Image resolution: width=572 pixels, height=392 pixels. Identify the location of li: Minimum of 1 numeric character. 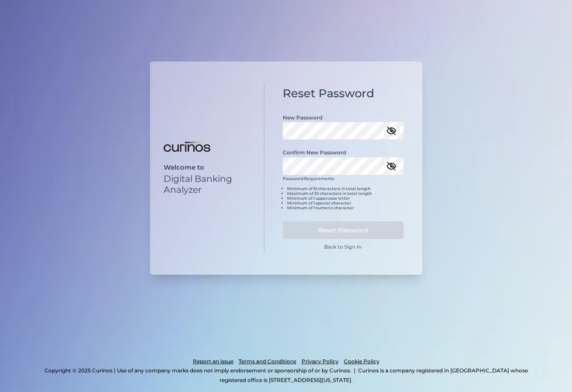
(345, 208).